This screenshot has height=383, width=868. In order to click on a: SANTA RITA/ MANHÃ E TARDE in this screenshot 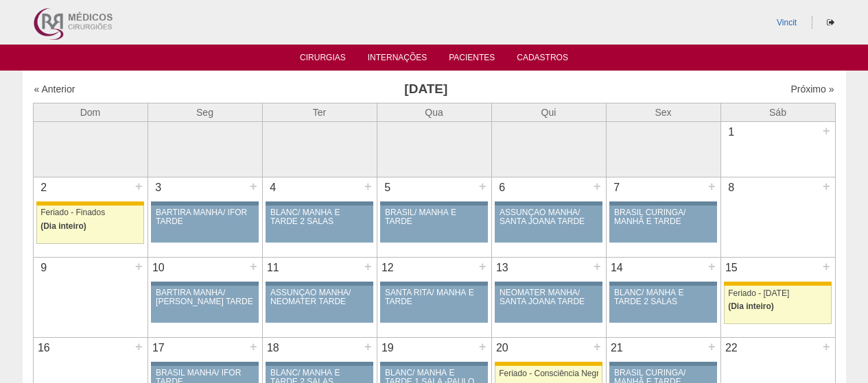, I will do `click(434, 305)`.